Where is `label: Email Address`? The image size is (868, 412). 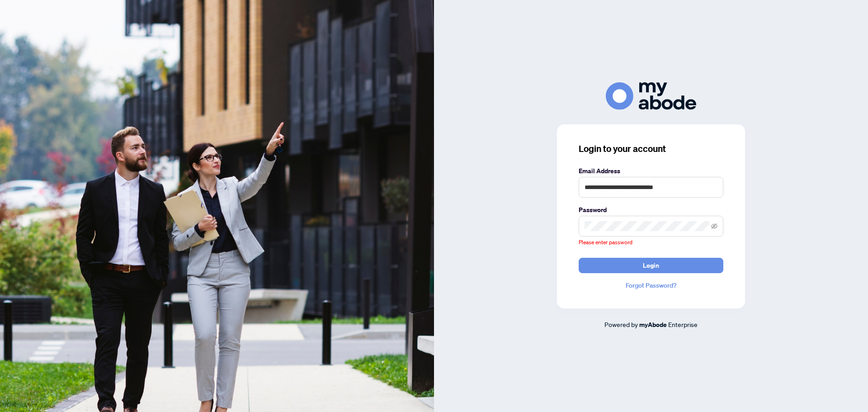
label: Email Address is located at coordinates (651, 171).